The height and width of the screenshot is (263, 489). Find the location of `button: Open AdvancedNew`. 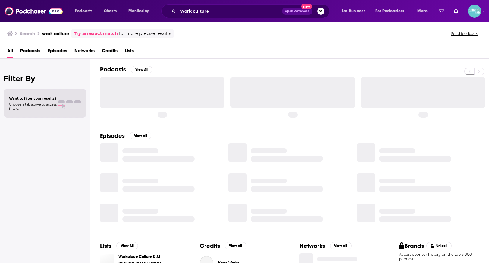

button: Open AdvancedNew is located at coordinates (297, 11).